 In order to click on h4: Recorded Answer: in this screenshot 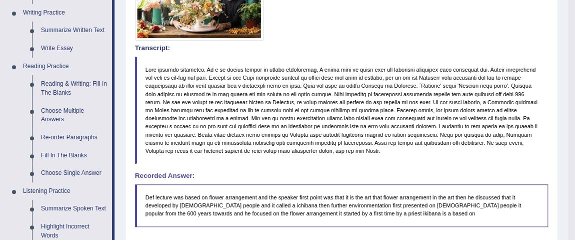, I will do `click(342, 176)`.